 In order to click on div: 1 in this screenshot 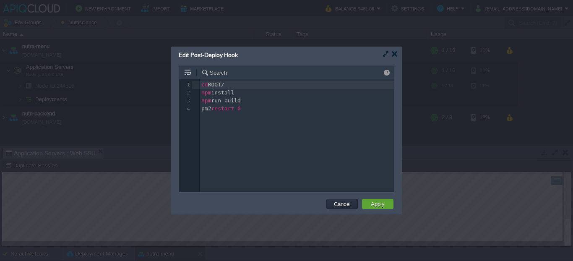, I will do `click(186, 85)`.